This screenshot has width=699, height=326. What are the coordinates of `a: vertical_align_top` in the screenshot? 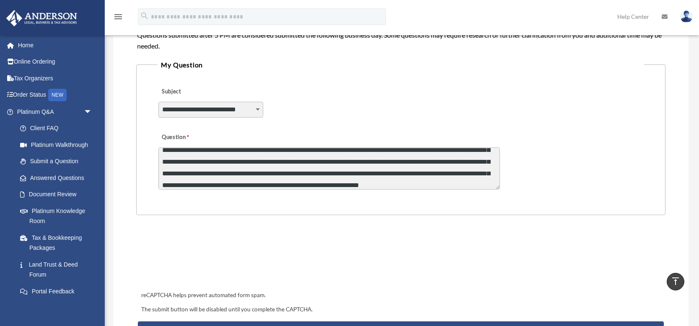 It's located at (676, 282).